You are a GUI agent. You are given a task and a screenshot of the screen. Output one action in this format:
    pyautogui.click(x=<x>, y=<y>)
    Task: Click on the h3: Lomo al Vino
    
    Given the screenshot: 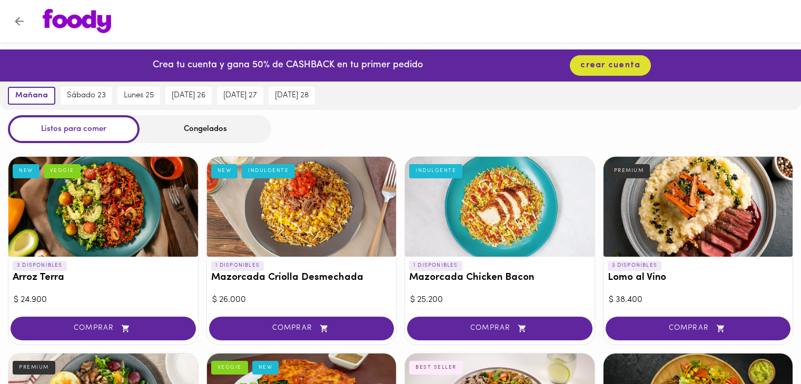 What is the action you would take?
    pyautogui.click(x=698, y=278)
    